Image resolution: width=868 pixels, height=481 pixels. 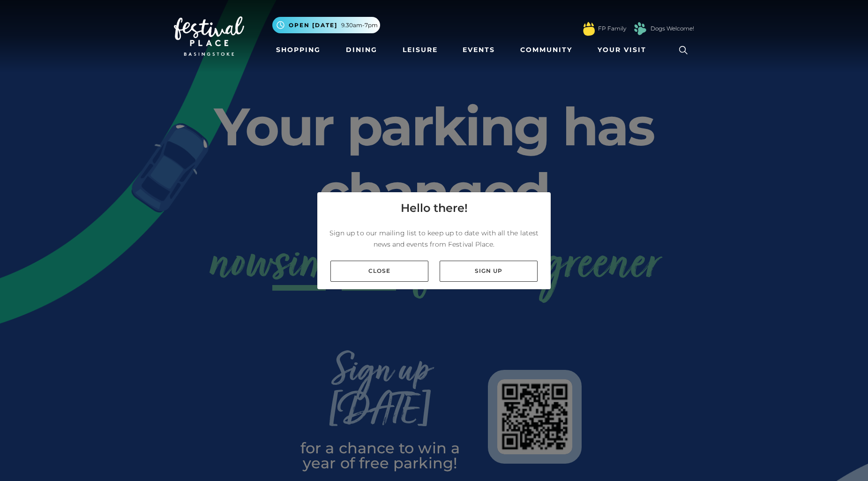 What do you see at coordinates (420, 50) in the screenshot?
I see `a: Leisure` at bounding box center [420, 50].